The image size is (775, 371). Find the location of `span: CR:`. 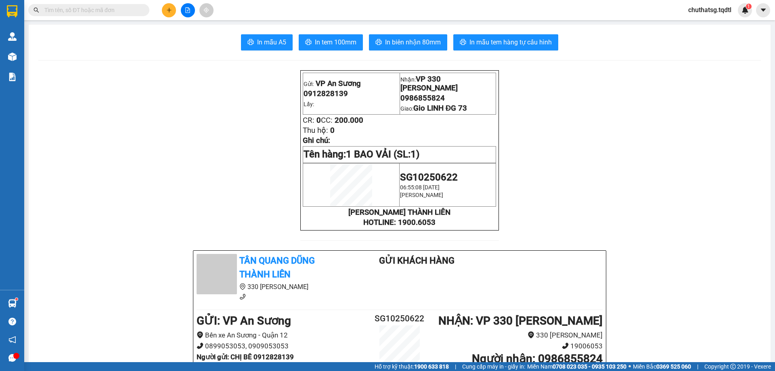

span: CR: is located at coordinates (308, 120).